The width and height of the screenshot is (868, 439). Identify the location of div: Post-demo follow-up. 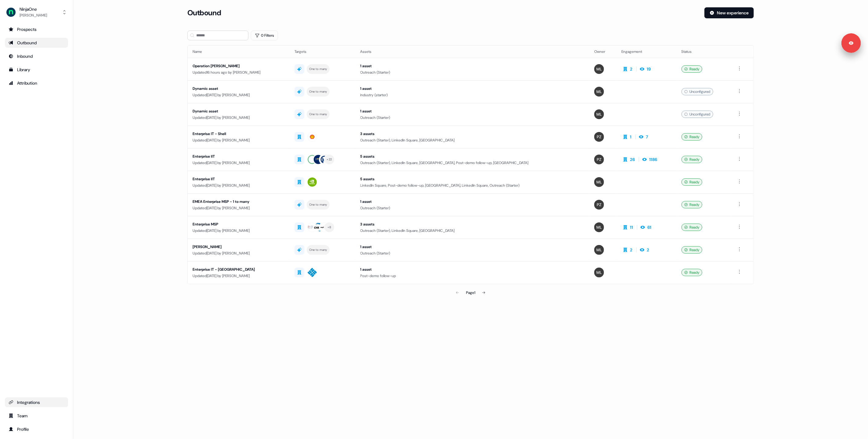
(473, 276).